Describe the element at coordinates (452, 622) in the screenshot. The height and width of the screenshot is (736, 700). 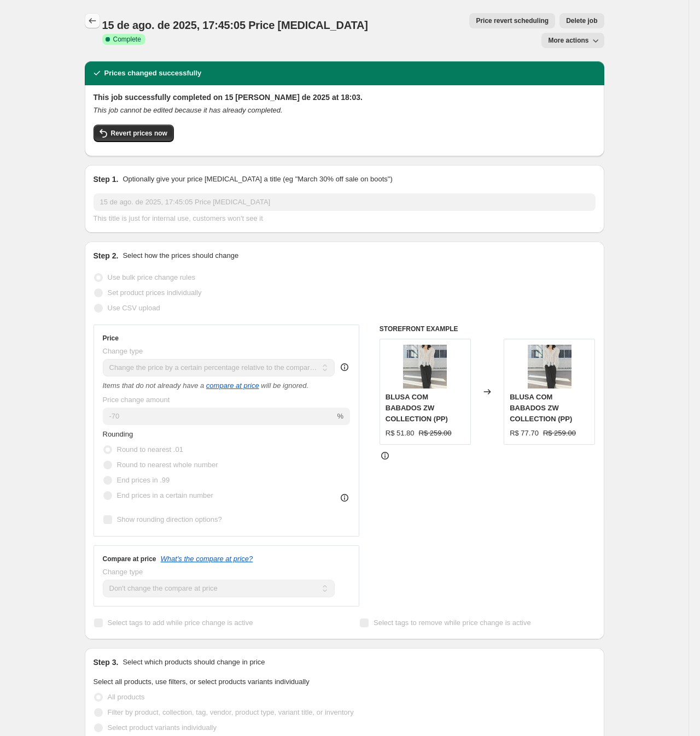
I see `span: Select tags to remove while price change is active` at that location.